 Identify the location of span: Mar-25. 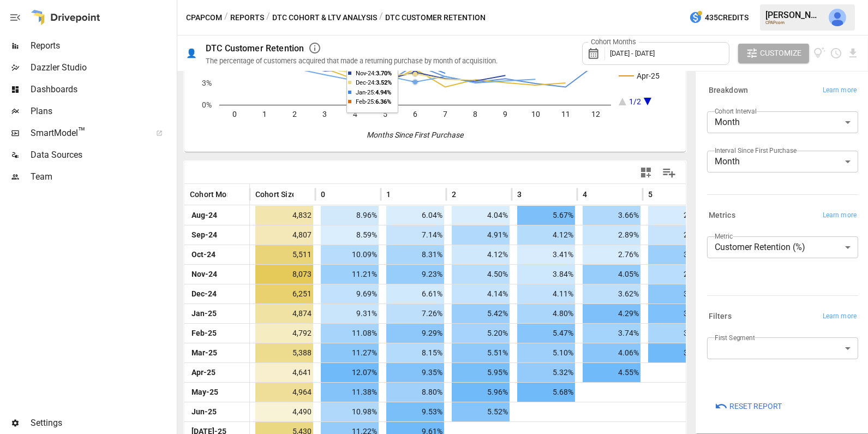
(204, 353).